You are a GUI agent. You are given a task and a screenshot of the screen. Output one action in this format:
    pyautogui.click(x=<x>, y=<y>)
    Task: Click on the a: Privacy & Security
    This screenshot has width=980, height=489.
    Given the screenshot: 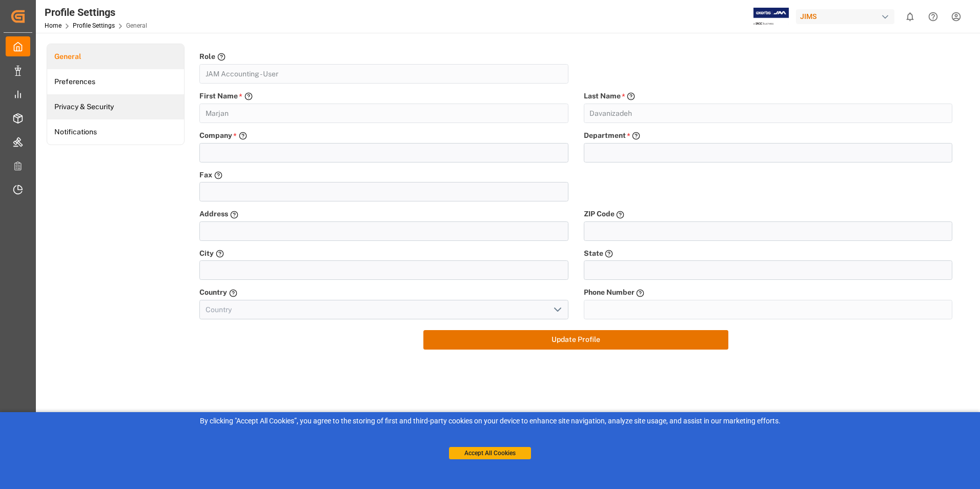 What is the action you would take?
    pyautogui.click(x=115, y=107)
    